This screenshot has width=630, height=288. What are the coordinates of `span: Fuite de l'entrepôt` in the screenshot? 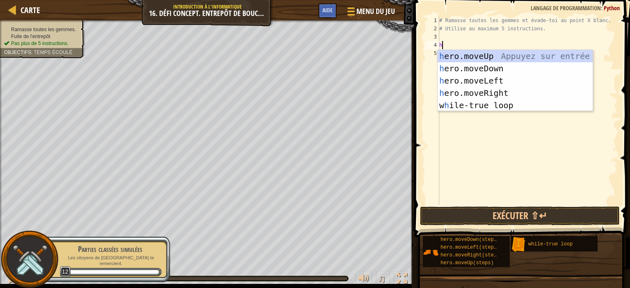 It's located at (31, 37).